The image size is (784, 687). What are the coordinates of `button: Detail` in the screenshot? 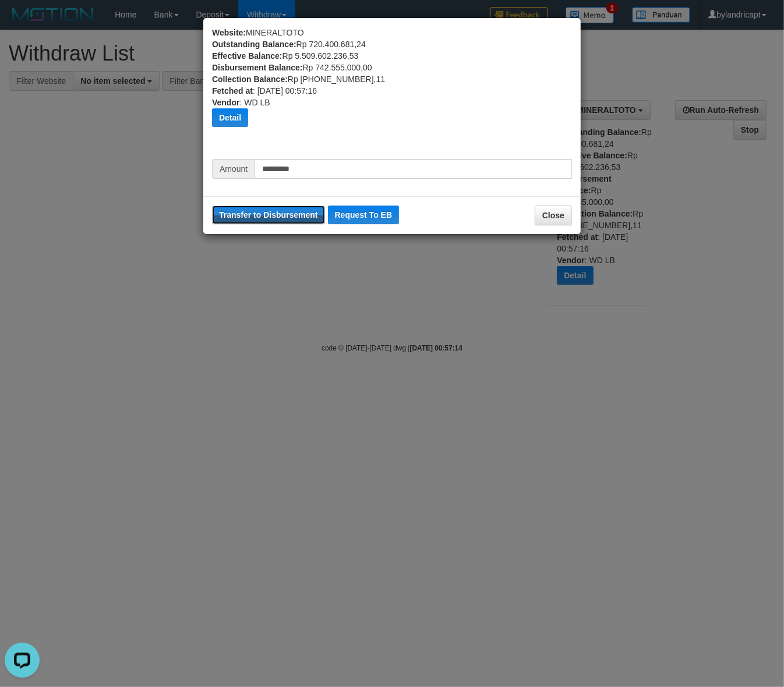 It's located at (230, 117).